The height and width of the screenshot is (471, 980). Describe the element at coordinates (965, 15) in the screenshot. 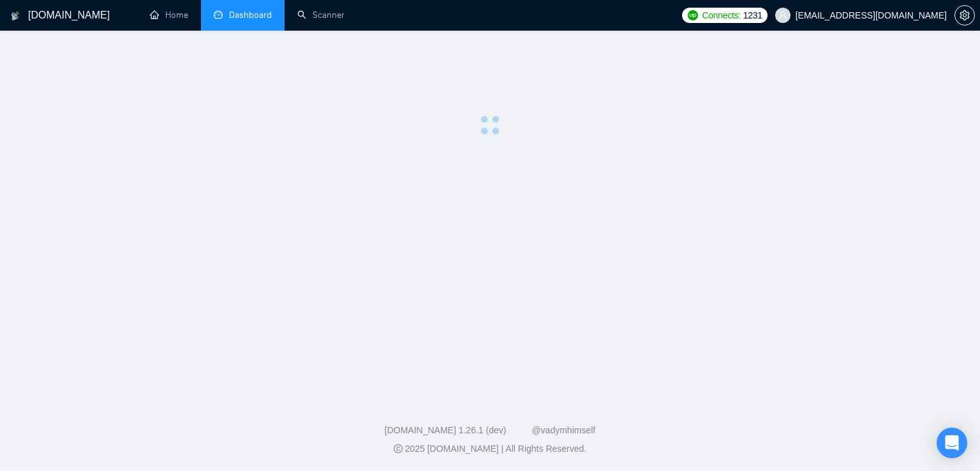

I see `span: setting` at that location.